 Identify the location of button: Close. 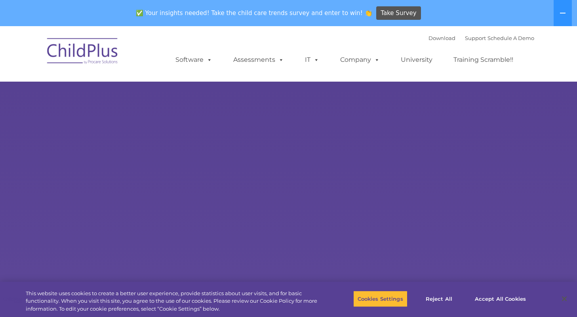
(564, 298).